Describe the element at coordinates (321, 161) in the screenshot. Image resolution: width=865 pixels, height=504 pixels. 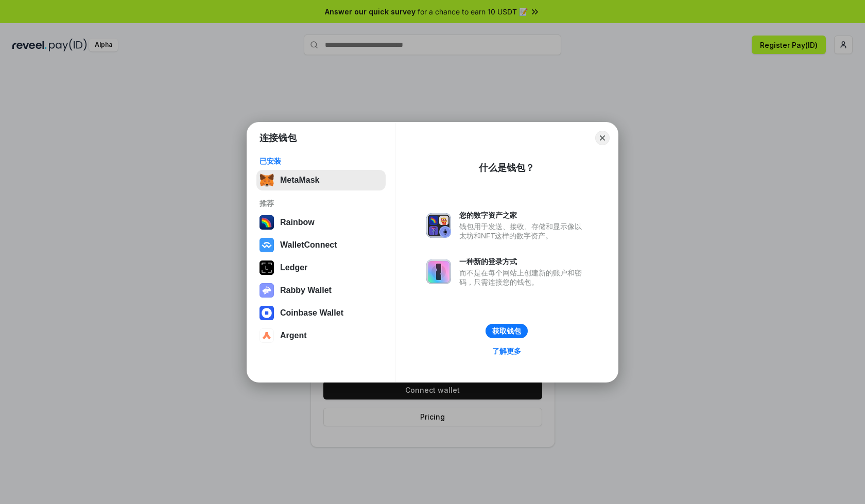
I see `div: 已安装` at that location.